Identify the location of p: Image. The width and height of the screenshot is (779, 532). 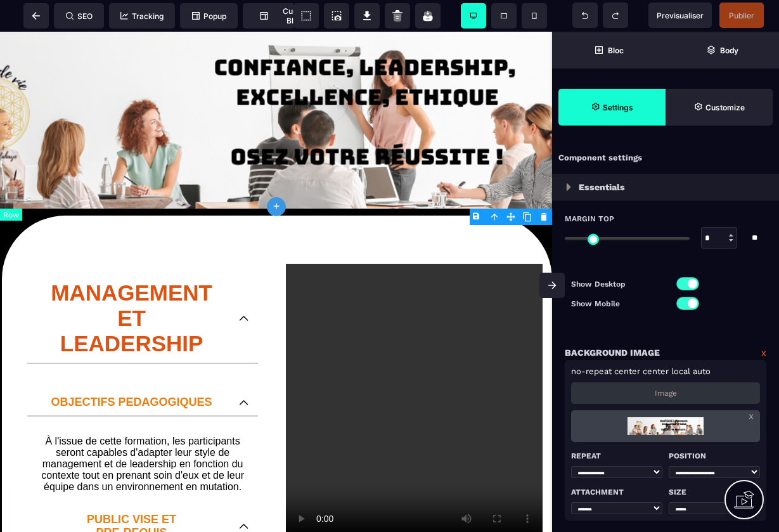
(666, 393).